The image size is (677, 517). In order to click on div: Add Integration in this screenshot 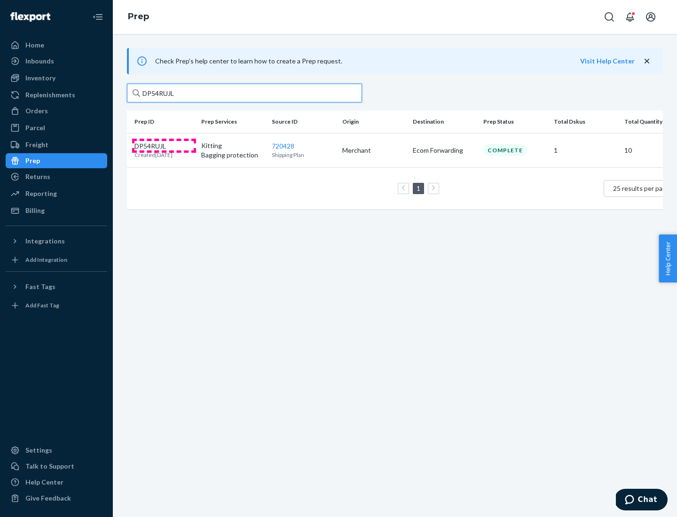, I will do `click(46, 259)`.